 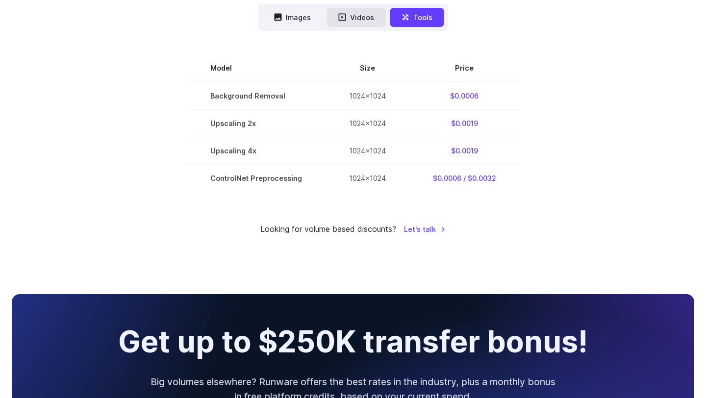 What do you see at coordinates (367, 68) in the screenshot?
I see `th: Size` at bounding box center [367, 68].